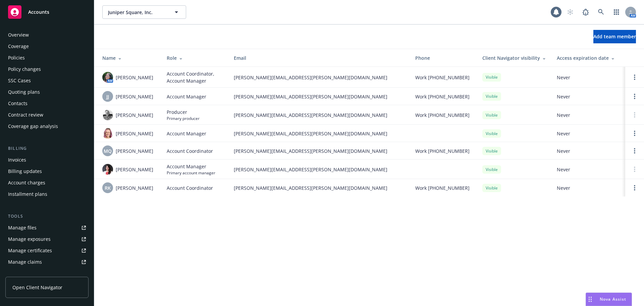 This screenshot has height=306, width=644. I want to click on div: Overview, so click(19, 35).